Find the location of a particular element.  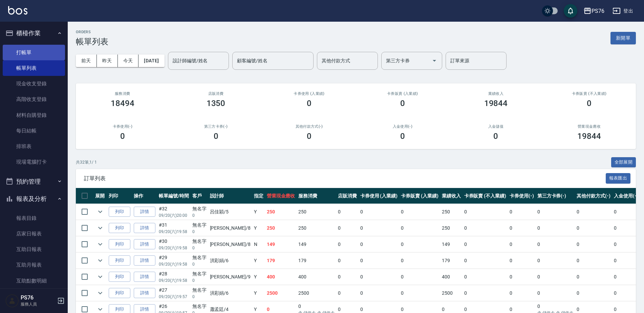

p: 09/20 (六) 19:58 is located at coordinates (174, 248).